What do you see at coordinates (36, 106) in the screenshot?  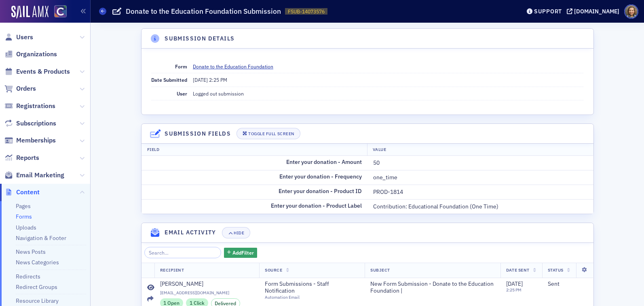 I see `span: Registrations` at bounding box center [36, 106].